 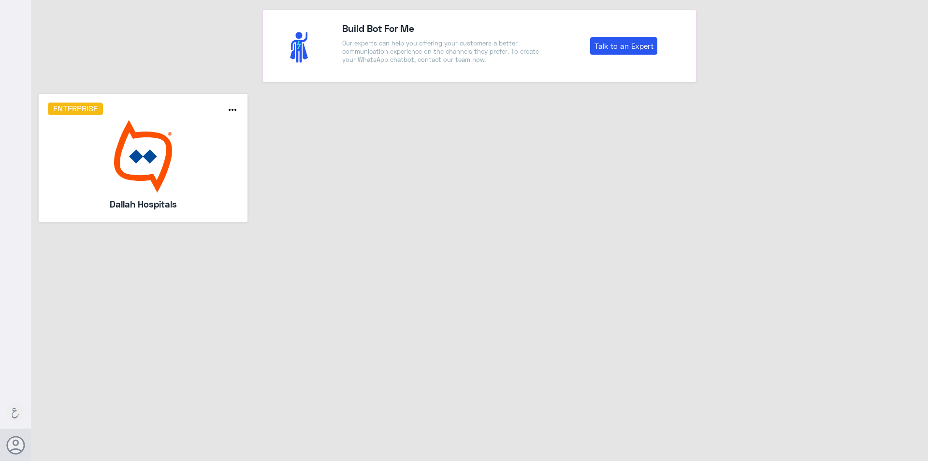 What do you see at coordinates (443, 51) in the screenshot?
I see `p: Our experts can help you offering your customers a better communication experience on the channel...` at bounding box center [443, 51].